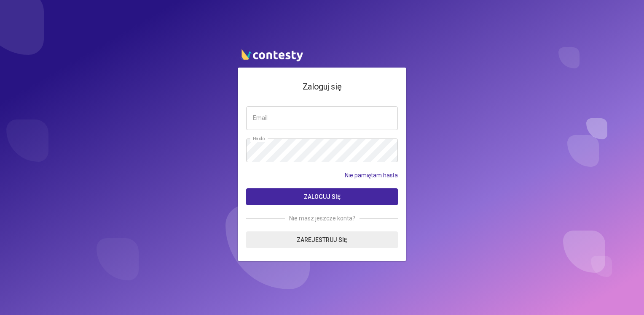  What do you see at coordinates (322, 86) in the screenshot?
I see `h4: Zaloguj się` at bounding box center [322, 86].